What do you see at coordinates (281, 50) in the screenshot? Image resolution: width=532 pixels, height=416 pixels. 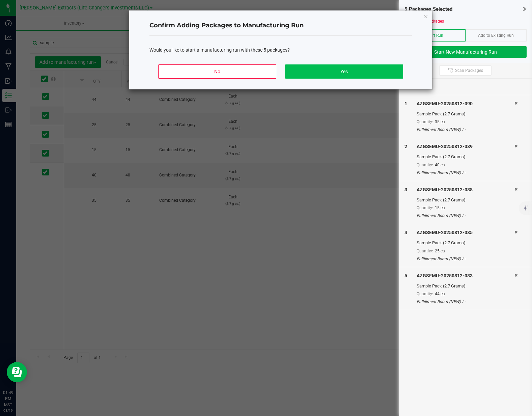 I see `div: Would you like to start a manufacturing run with these 5 packages?` at bounding box center [281, 50].